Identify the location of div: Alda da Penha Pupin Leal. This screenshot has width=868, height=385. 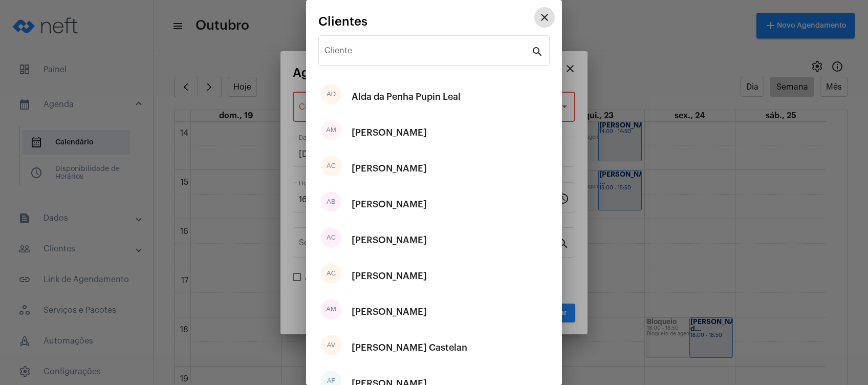
(406, 97).